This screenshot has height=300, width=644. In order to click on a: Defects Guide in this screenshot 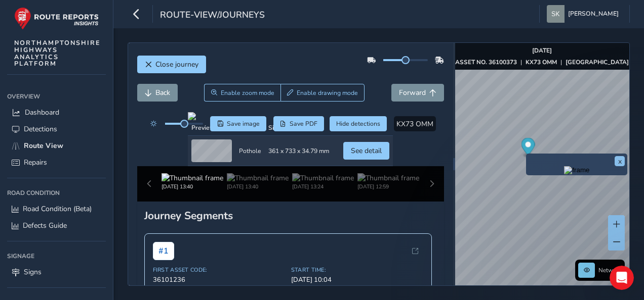, I will do `click(56, 226)`.